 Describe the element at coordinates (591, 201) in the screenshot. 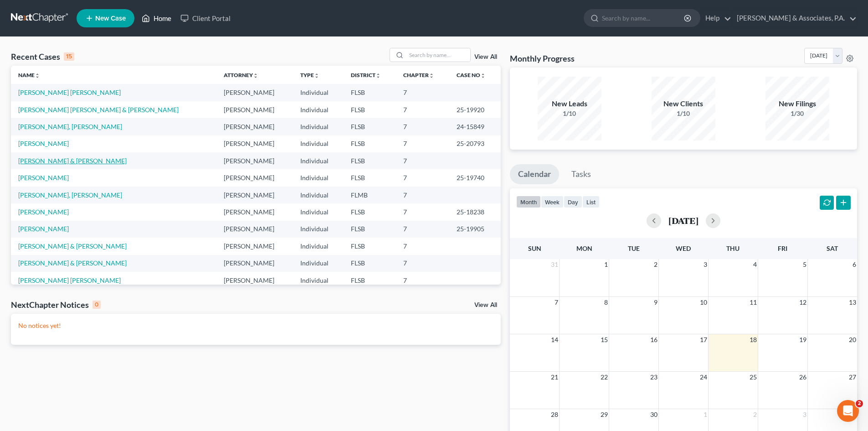

I see `button: list` at that location.